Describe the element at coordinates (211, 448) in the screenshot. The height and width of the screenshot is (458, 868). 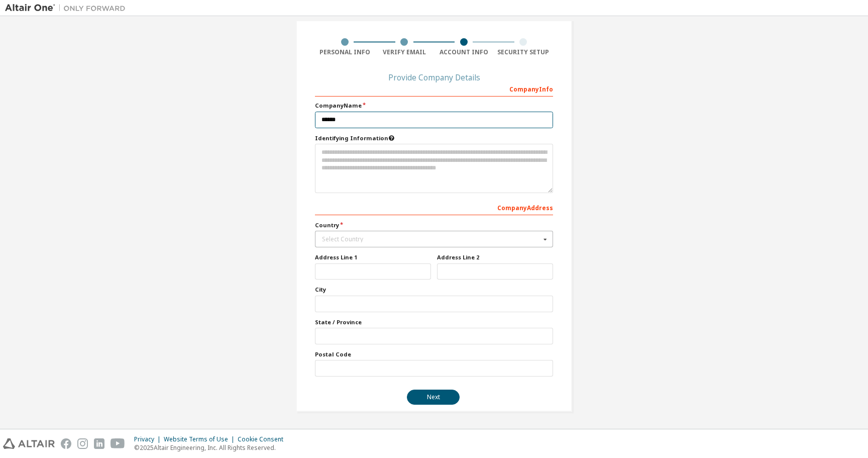
I see `p: © 2025 Altair Engineering, Inc. All Rights Reserved.` at that location.